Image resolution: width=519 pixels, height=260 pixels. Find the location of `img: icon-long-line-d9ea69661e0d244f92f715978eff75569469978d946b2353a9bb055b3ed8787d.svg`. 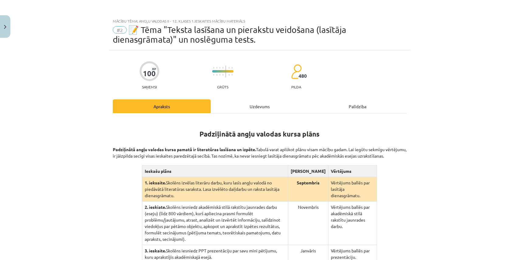

img: icon-long-line-d9ea69661e0d244f92f715978eff75569469978d946b2353a9bb055b3ed8787d.svg is located at coordinates (226, 71).